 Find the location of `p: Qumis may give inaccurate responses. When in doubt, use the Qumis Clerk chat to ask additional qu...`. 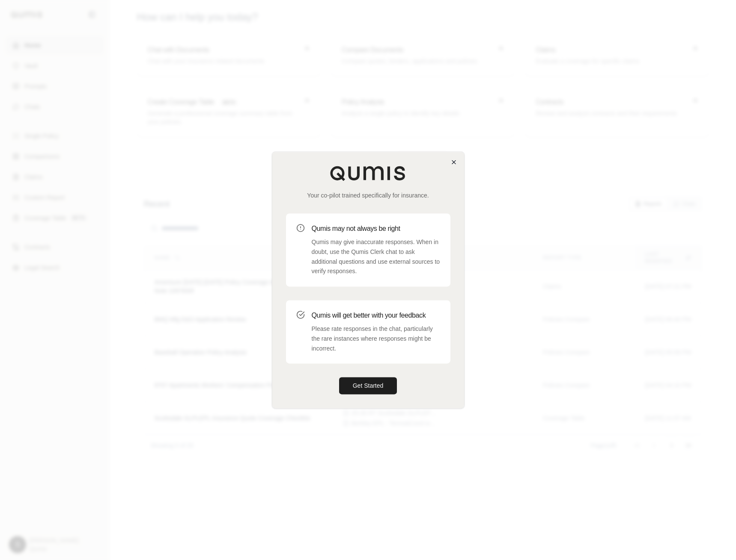

p: Qumis may give inaccurate responses. When in doubt, use the Qumis Clerk chat to ask additional qu... is located at coordinates (375, 257).